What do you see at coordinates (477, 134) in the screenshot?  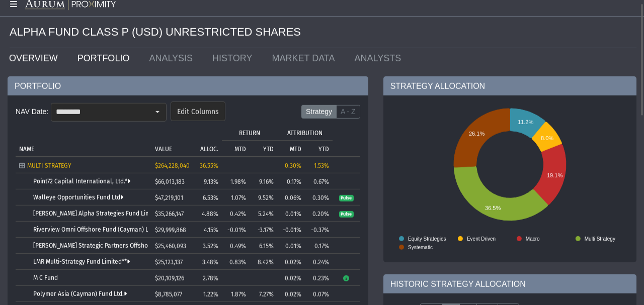 I see `text: 26.1%` at bounding box center [477, 134].